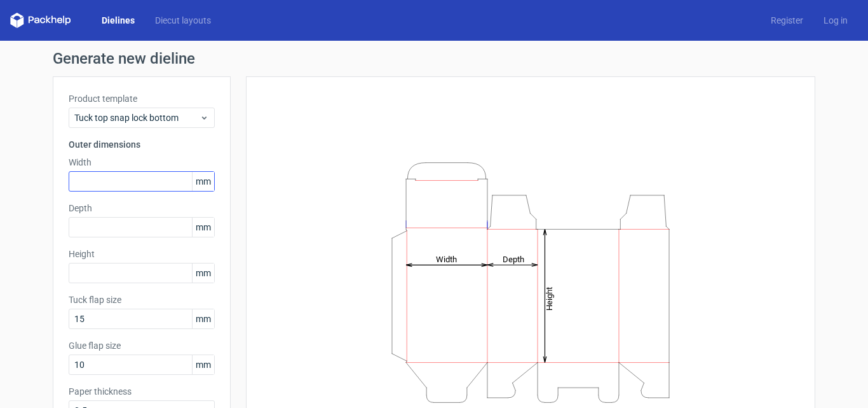  Describe the element at coordinates (786, 20) in the screenshot. I see `a: Register` at that location.